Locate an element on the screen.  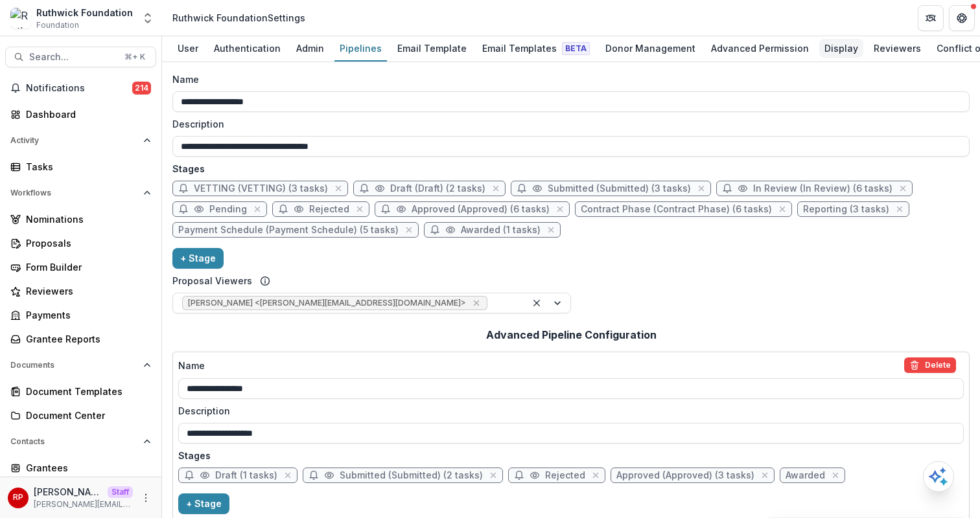
a: Payments is located at coordinates (80, 314).